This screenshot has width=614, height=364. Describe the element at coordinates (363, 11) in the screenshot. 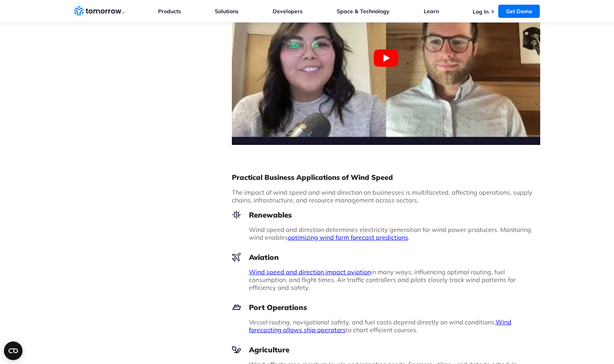

I see `a: Space & Technology` at that location.